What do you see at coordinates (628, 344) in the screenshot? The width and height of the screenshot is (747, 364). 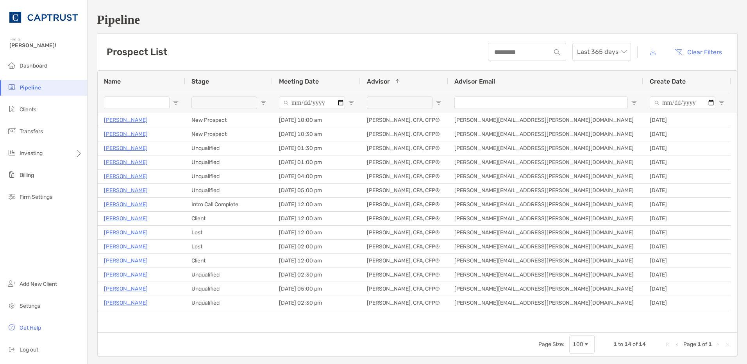 I see `span: 14` at bounding box center [628, 344].